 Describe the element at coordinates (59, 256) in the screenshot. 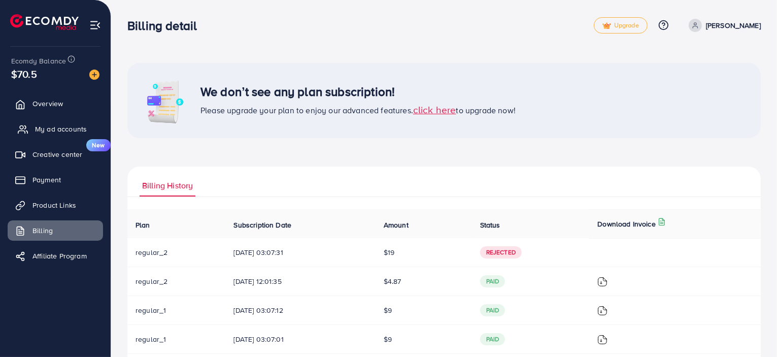

I see `span: Affiliate Program` at that location.